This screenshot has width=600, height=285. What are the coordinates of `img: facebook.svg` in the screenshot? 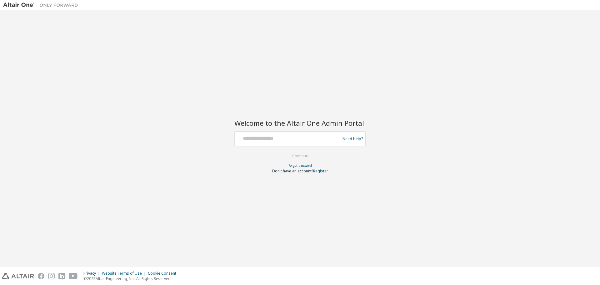 It's located at (41, 276).